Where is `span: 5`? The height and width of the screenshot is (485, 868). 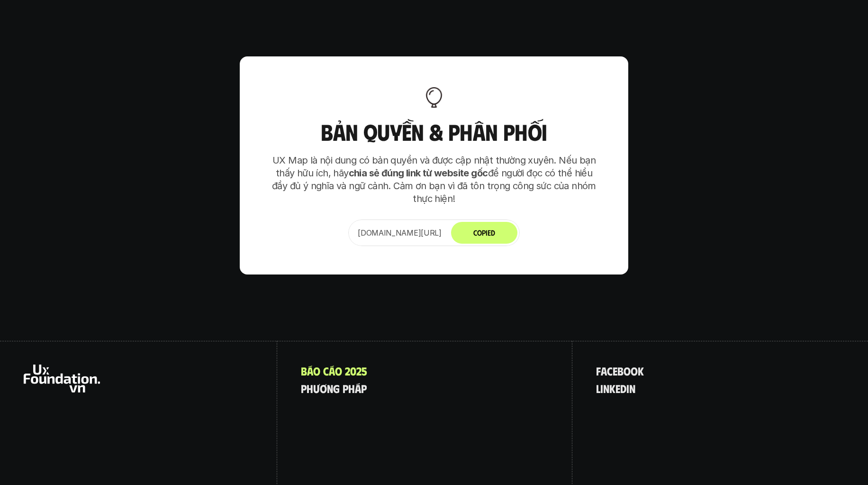 span: 5 is located at coordinates (365, 371).